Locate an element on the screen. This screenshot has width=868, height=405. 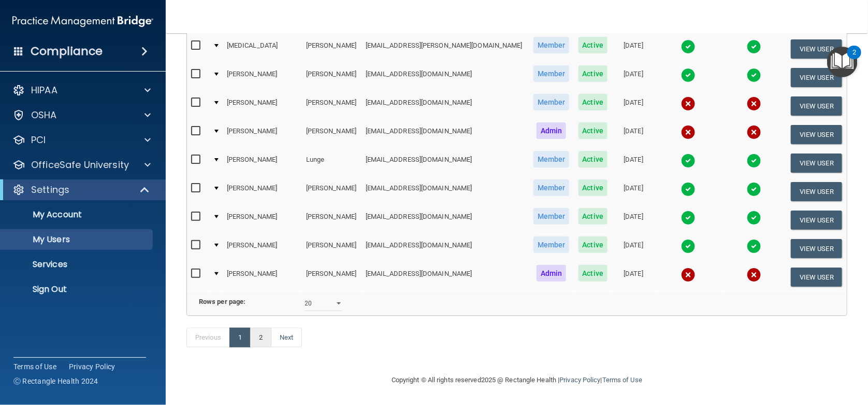
a: Settings is located at coordinates (82, 190).